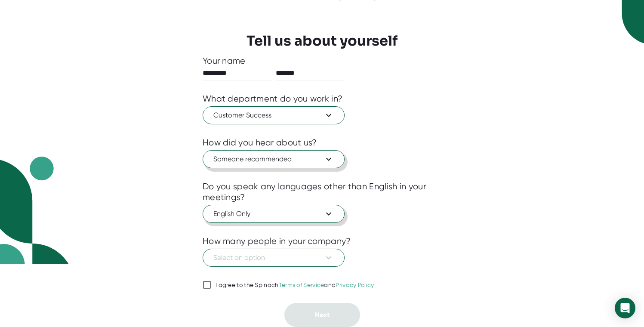 The width and height of the screenshot is (644, 327). I want to click on span: English Only, so click(273, 214).